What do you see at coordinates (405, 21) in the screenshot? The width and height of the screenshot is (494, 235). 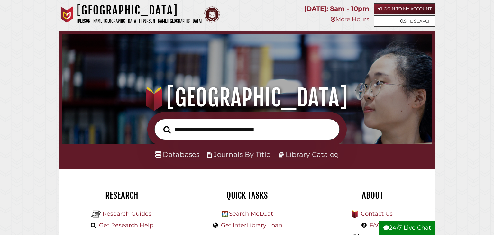 I see `a: Site Search` at bounding box center [405, 21].